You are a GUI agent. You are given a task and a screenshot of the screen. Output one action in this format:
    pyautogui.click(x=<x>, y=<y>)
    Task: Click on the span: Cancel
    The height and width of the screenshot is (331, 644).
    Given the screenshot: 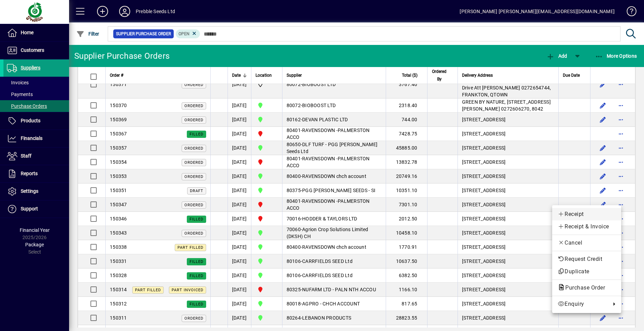 What is the action you would take?
    pyautogui.click(x=587, y=243)
    